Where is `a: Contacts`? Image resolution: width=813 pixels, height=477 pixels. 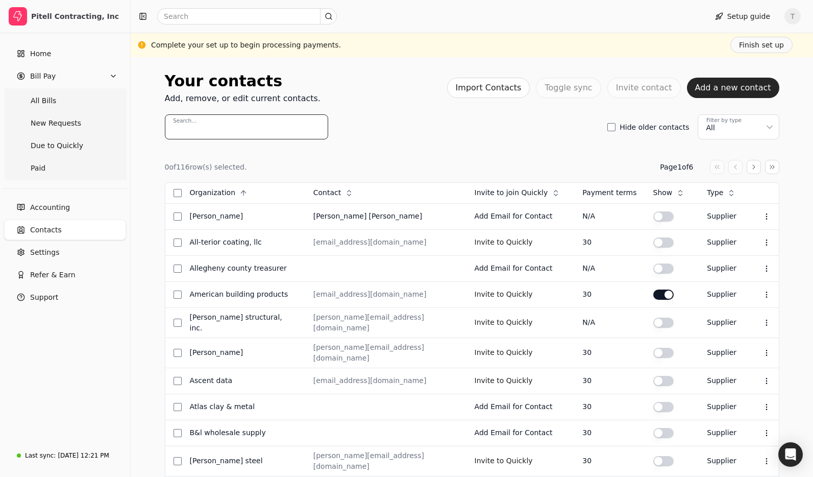 a: Contacts is located at coordinates (65, 230).